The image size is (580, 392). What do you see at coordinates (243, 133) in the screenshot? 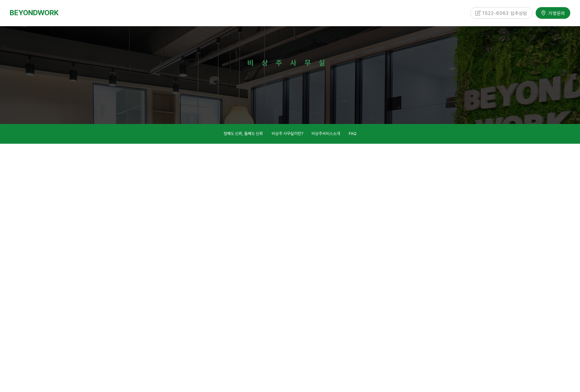
I see `span: 첫째도 신뢰, 둘째도 신뢰` at bounding box center [243, 133].